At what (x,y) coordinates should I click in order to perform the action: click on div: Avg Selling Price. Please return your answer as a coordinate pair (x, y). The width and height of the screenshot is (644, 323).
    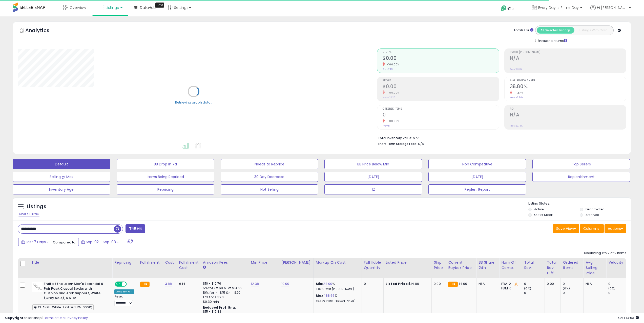
    Looking at the image, I should click on (594, 268).